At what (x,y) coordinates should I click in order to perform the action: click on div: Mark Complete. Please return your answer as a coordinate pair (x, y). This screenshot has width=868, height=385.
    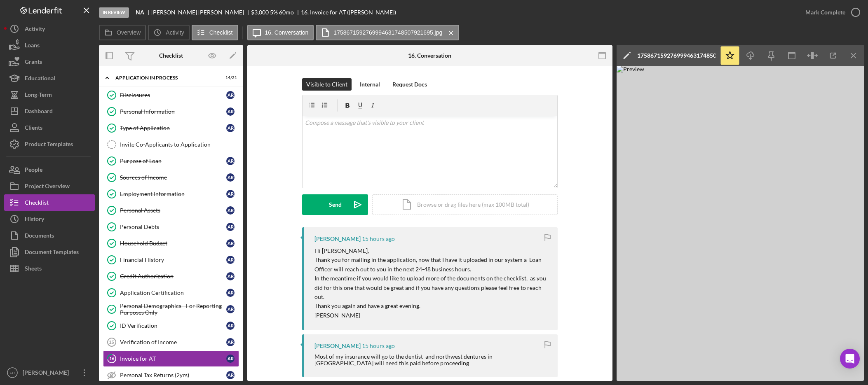
    Looking at the image, I should click on (825, 12).